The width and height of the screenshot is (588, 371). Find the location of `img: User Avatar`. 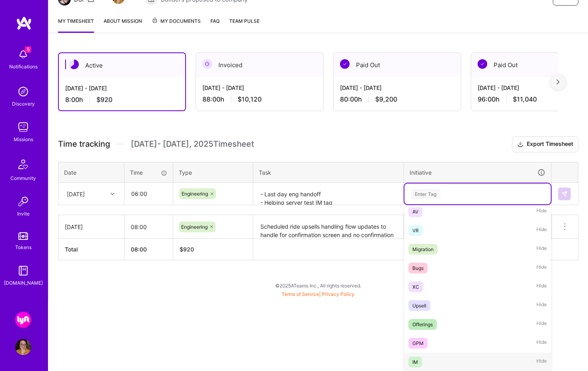

img: User Avatar is located at coordinates (23, 347).